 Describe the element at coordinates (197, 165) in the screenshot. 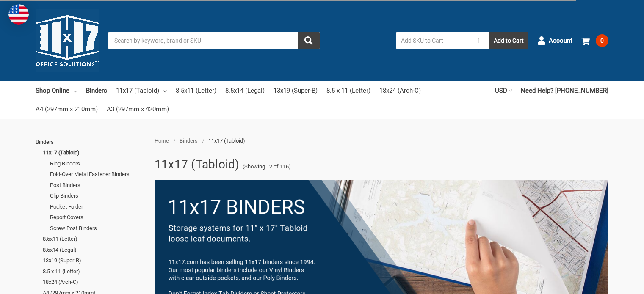

I see `h1: 11x17 (Tabloid)` at that location.